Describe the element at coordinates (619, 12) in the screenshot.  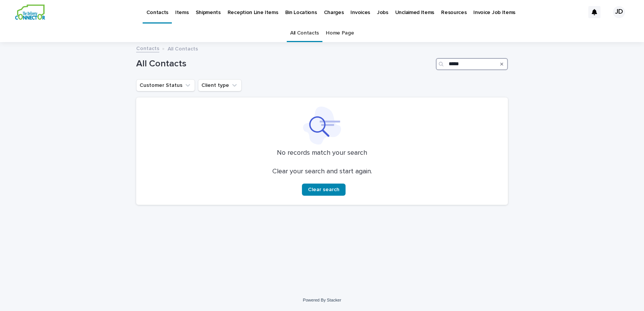
I see `div: JD` at that location.